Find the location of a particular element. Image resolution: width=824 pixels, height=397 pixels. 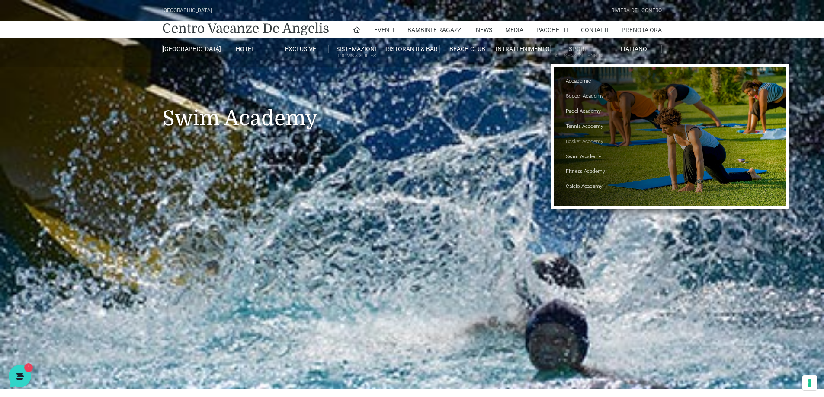

a: Calcio Academy is located at coordinates (609, 187).